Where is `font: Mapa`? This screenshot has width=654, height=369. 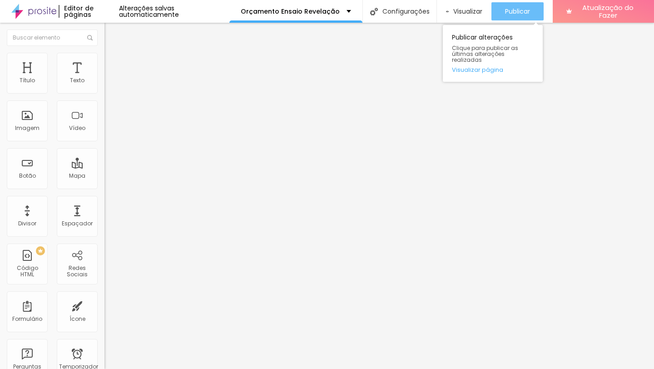 font: Mapa is located at coordinates (77, 175).